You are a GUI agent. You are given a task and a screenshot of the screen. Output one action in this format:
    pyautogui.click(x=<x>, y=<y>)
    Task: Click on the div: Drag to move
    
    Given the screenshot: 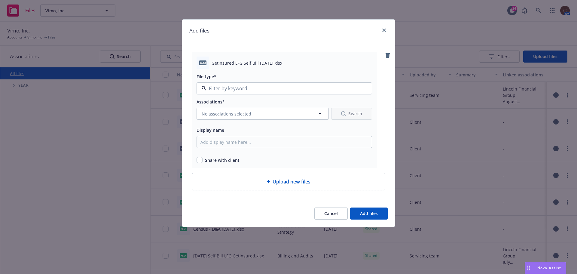 What is the action you would take?
    pyautogui.click(x=528, y=268)
    